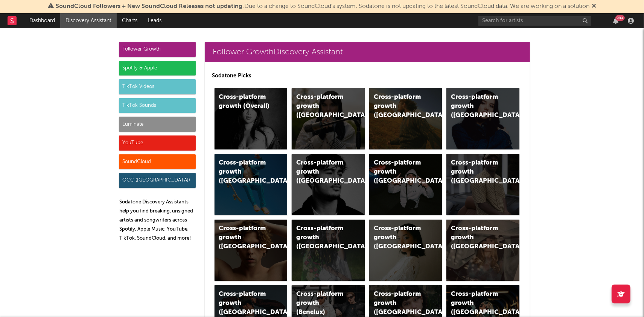  Describe the element at coordinates (323, 6) in the screenshot. I see `span: : Due to a change to SoundCloud's system, Sodatone is not updating to the latest SoundCloud data....` at that location.